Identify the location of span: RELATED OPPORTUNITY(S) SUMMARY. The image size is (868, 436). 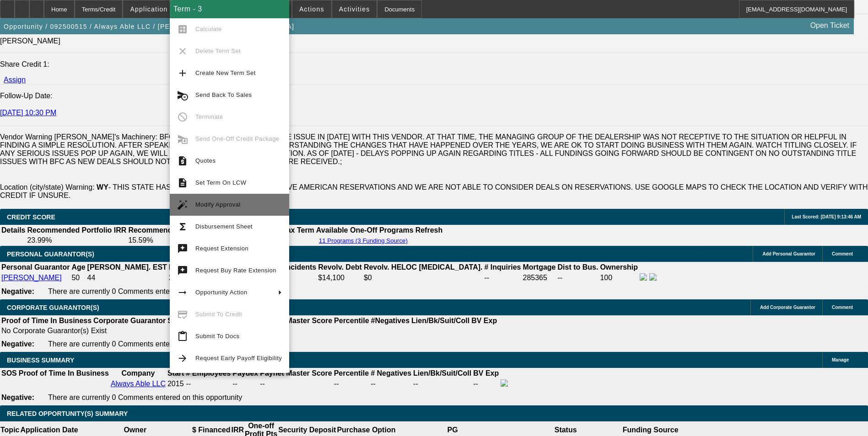
(67, 414).